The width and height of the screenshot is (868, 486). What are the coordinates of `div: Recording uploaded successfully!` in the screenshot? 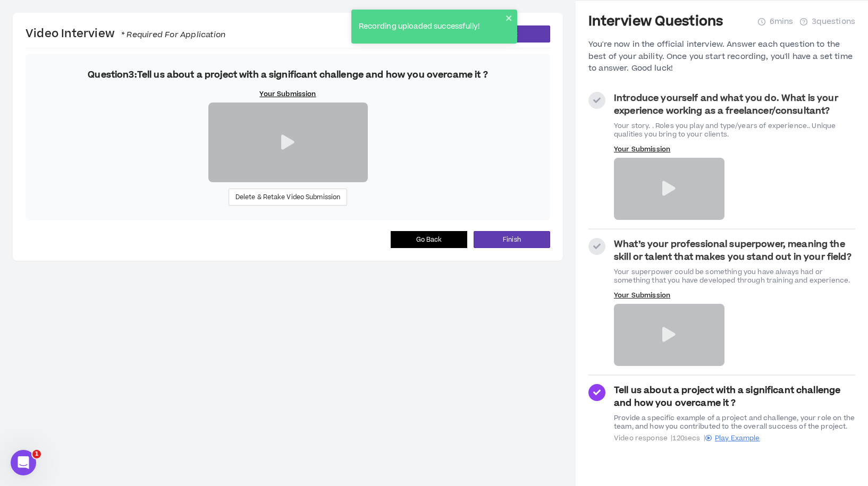 It's located at (431, 27).